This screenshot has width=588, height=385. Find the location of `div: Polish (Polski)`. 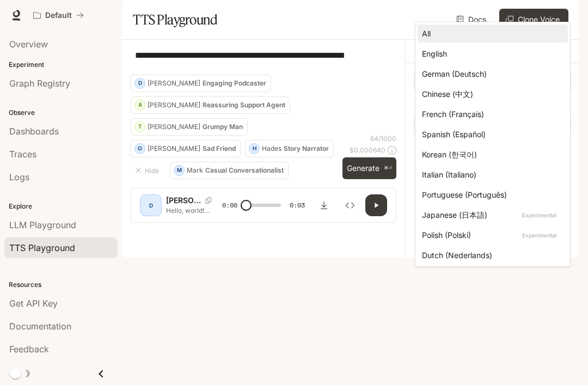

div: Polish (Polski) is located at coordinates (491, 235).